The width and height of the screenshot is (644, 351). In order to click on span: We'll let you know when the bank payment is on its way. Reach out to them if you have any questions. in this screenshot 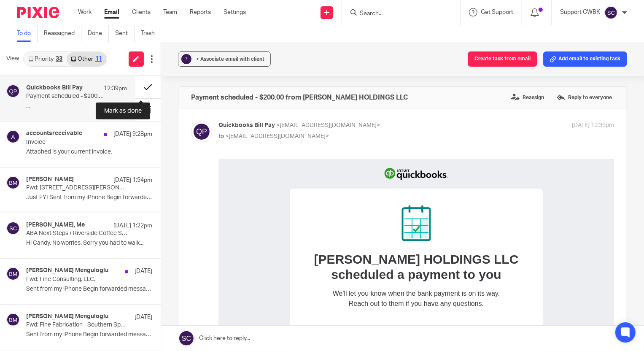, I will do `click(198, 139)`.